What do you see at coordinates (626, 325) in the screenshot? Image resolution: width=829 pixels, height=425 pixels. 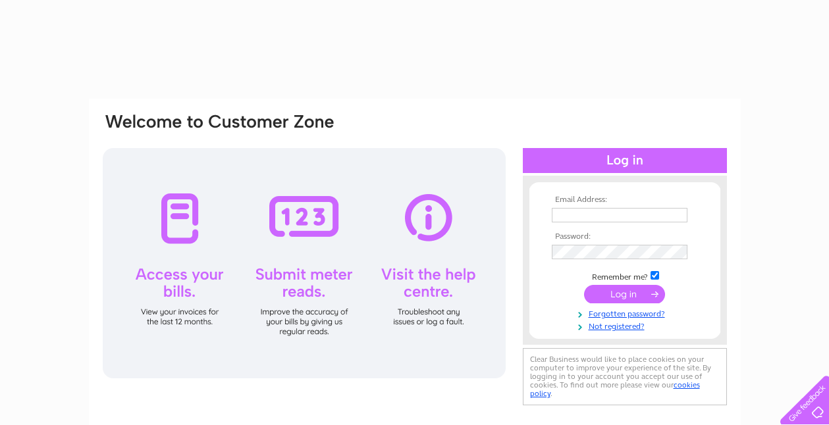 I see `a: Not registered?` at bounding box center [626, 325].